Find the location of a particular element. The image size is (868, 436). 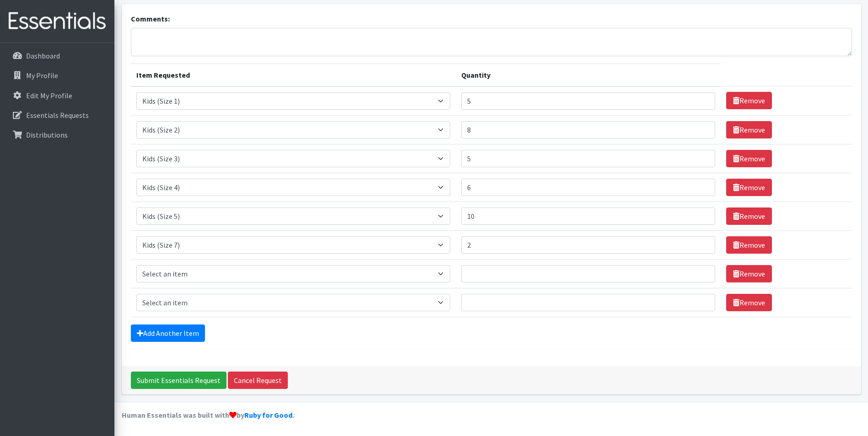

p: My Profile is located at coordinates (42, 75).